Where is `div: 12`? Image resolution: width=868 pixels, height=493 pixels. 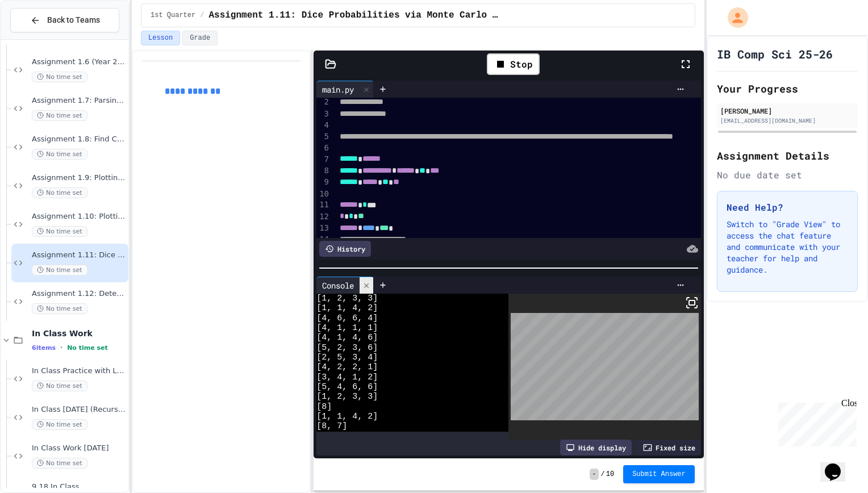
div: 12 is located at coordinates (323, 217).